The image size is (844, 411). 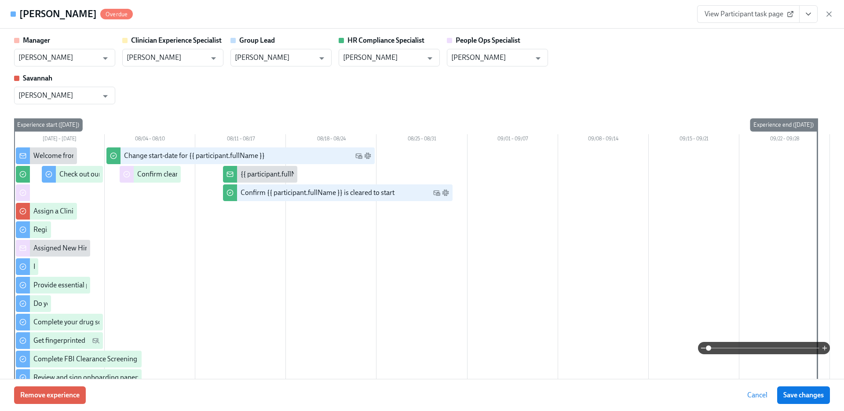 I want to click on button: View task page, so click(x=808, y=14).